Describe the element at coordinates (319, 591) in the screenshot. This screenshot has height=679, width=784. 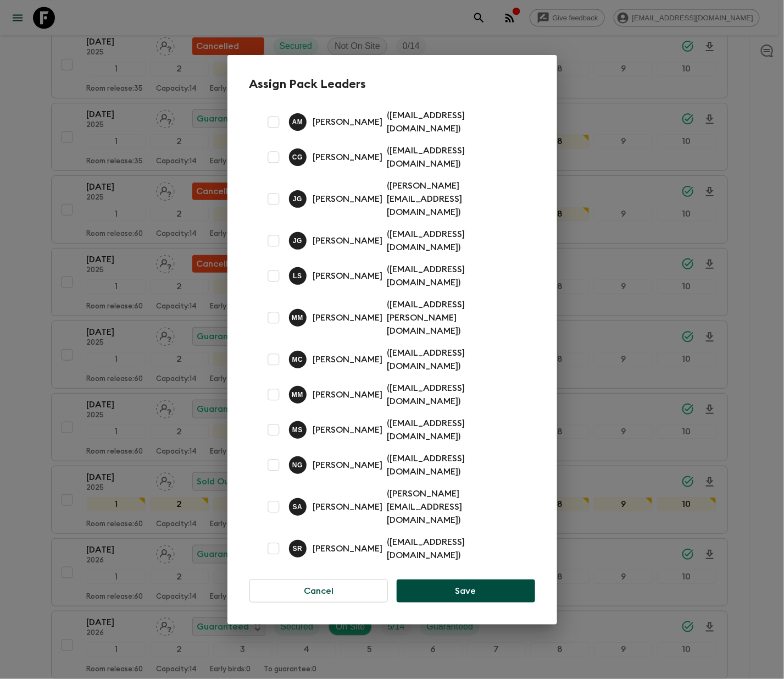
I see `button: Cancel` at that location.